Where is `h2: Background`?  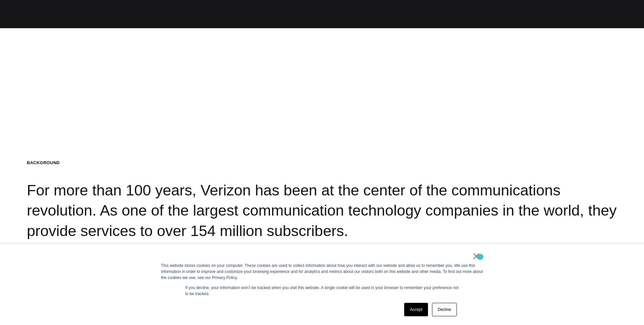
h2: Background is located at coordinates (322, 162).